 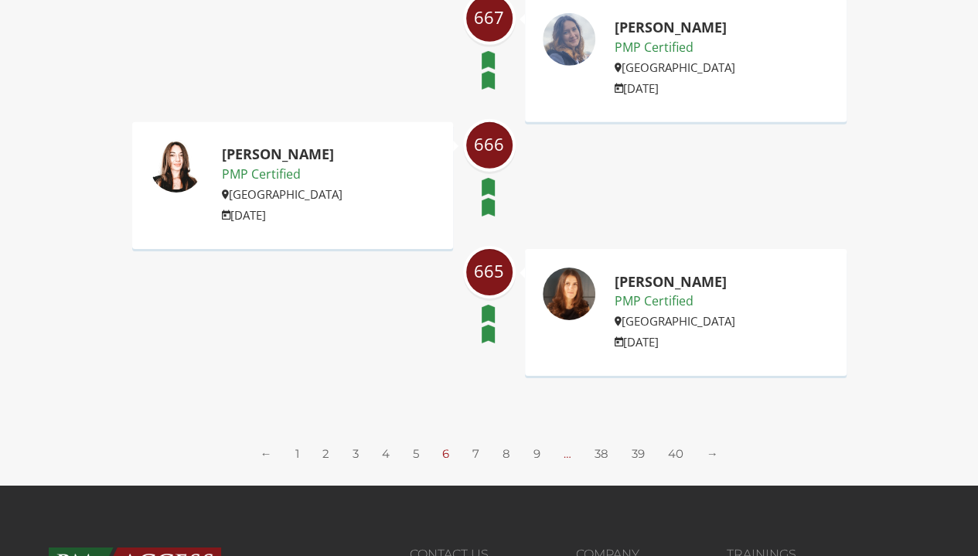 What do you see at coordinates (297, 453) in the screenshot?
I see `a: 1` at bounding box center [297, 453].